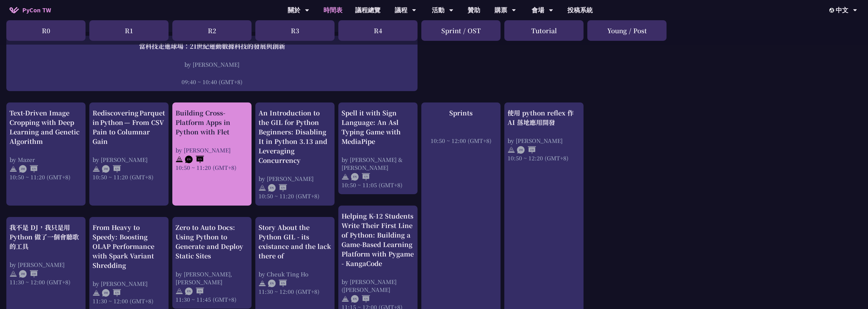 The width and height of the screenshot is (868, 309). Describe the element at coordinates (14, 10) in the screenshot. I see `img: Home icon of PyCon TW 2025` at that location.